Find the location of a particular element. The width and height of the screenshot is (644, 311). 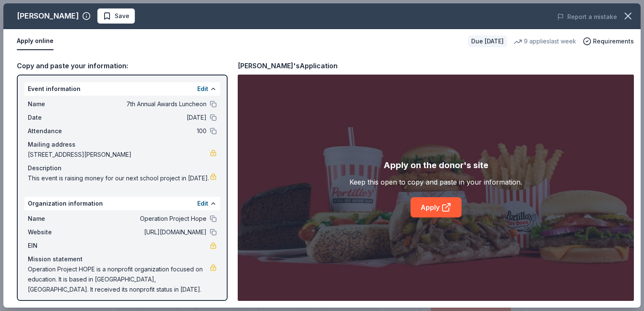

div: Organization information is located at coordinates (122, 204).